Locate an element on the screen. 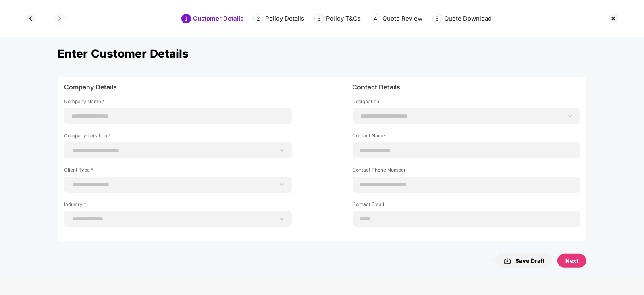 This screenshot has width=644, height=295. div: 5 is located at coordinates (437, 18).